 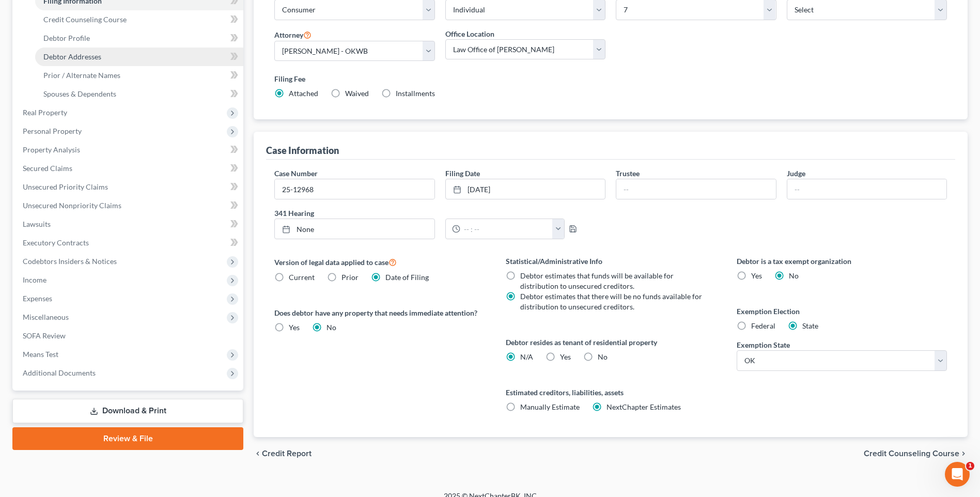 What do you see at coordinates (643, 406) in the screenshot?
I see `span: NextChapter Estimates` at bounding box center [643, 406].